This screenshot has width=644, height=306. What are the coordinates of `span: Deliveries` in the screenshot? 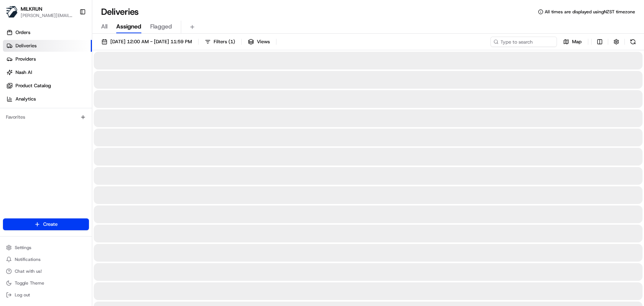 It's located at (26, 46).